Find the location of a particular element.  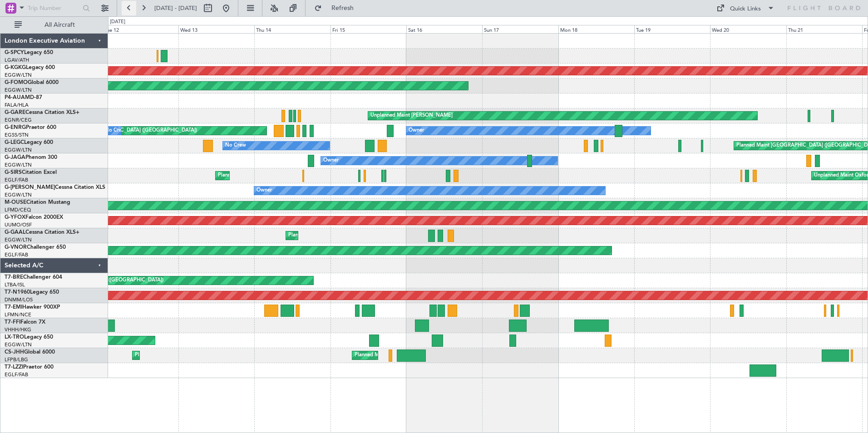

span: T7-BRE is located at coordinates (13, 278).